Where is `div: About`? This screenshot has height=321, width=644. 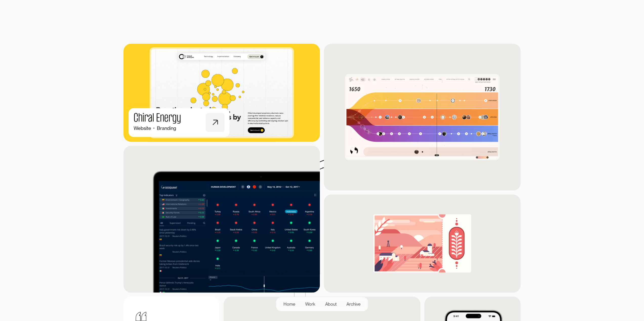
div: About is located at coordinates (331, 304).